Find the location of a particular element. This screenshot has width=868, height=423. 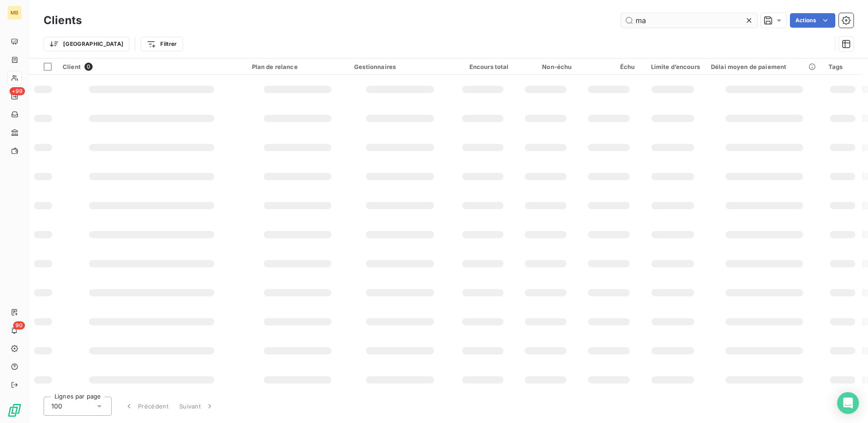

h3: Clients is located at coordinates (62, 21).